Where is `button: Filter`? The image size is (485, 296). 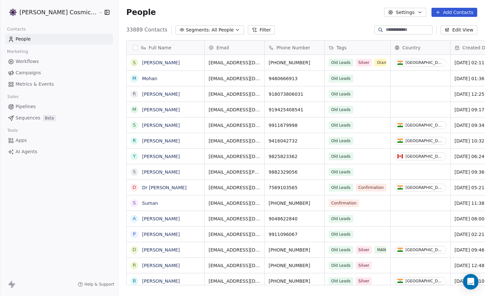 button: Filter is located at coordinates (261, 30).